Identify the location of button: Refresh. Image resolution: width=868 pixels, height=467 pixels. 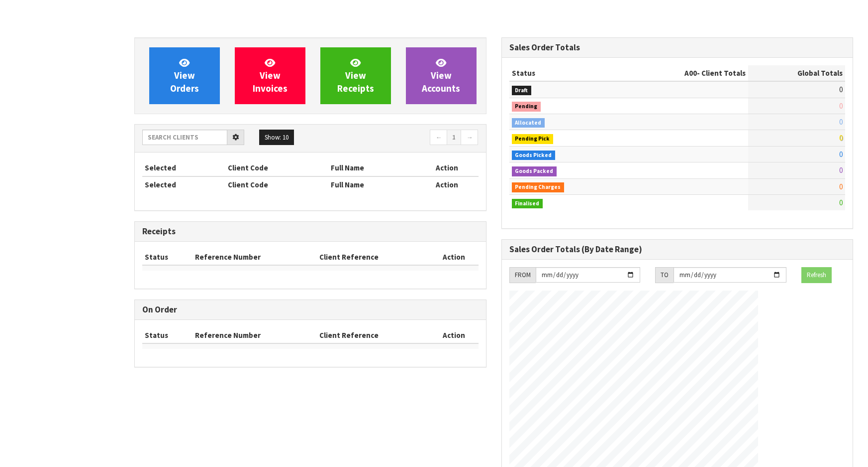
(816, 275).